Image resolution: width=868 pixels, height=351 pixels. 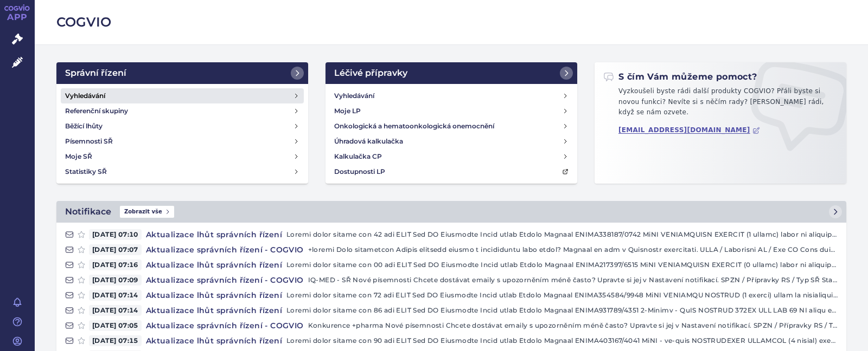 I want to click on h2: Notifikace, so click(x=88, y=212).